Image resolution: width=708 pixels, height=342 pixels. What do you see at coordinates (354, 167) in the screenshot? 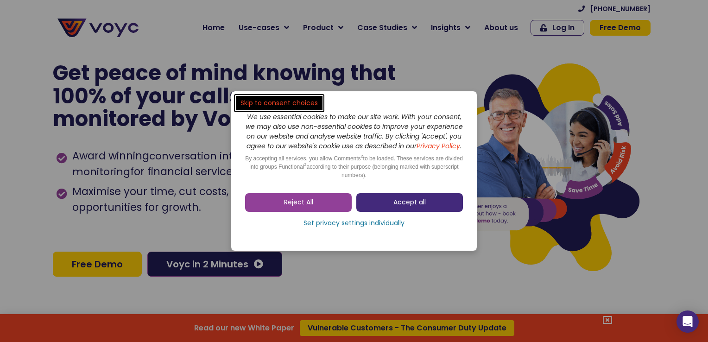
I see `span: By accepting all services, you allow Comments to be loaded. These services are divided into group...` at bounding box center [354, 167].